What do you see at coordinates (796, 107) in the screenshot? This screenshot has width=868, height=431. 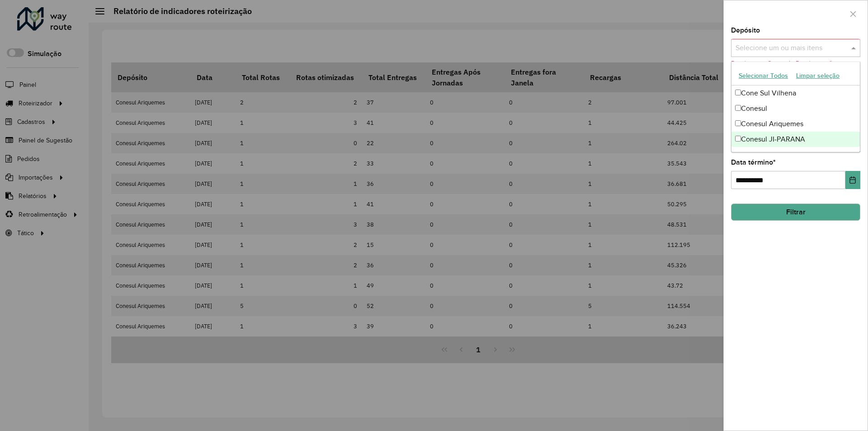 I see `ng-dropdown-panel: Options list` at bounding box center [796, 107].